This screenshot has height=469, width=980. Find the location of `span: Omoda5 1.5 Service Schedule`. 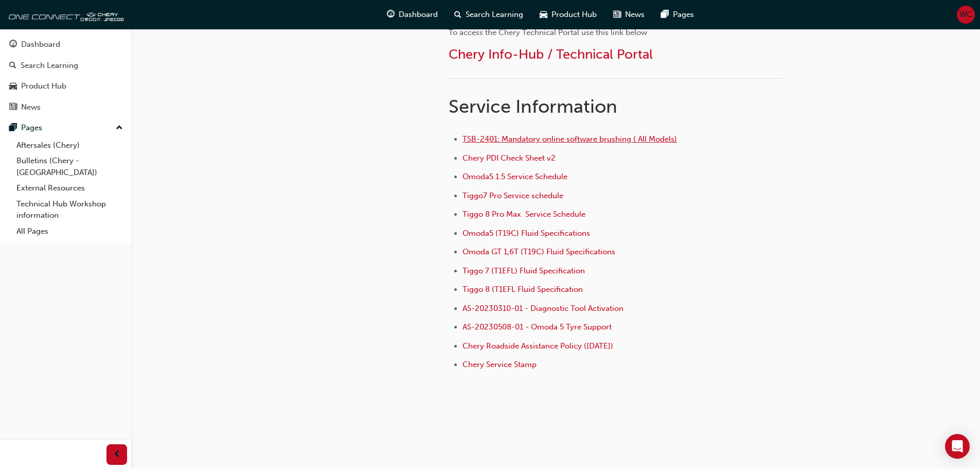

span: Omoda5 1.5 Service Schedule is located at coordinates (515, 176).